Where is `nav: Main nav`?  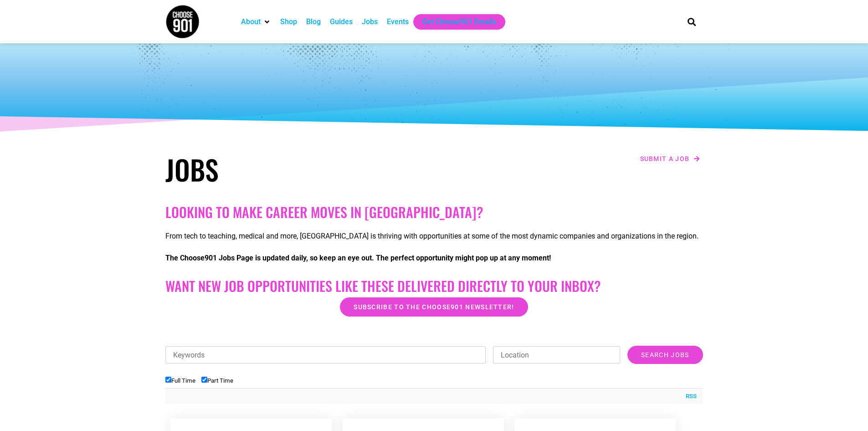
nav: Main nav is located at coordinates (455, 22).